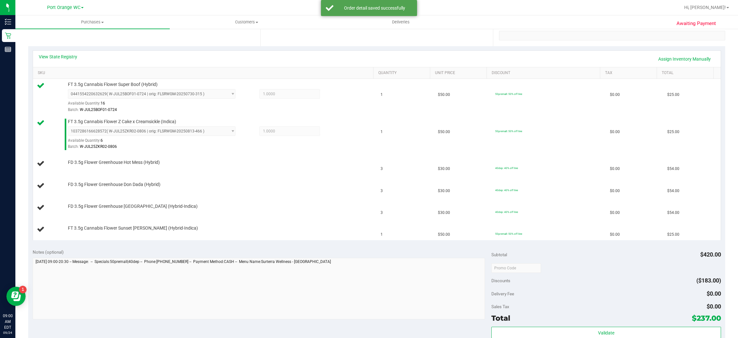  Describe the element at coordinates (630, 73) in the screenshot. I see `a: Tax` at that location.